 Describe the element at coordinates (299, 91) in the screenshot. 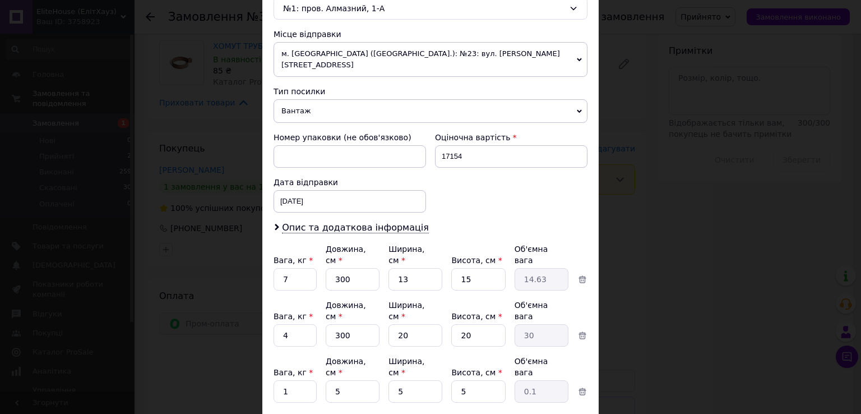

I see `span: Тип посилки` at that location.